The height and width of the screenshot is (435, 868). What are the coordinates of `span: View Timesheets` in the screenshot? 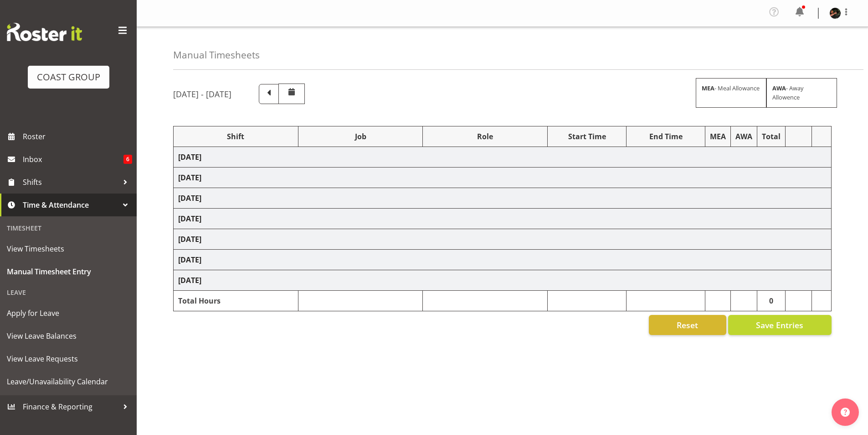 It's located at (68, 249).